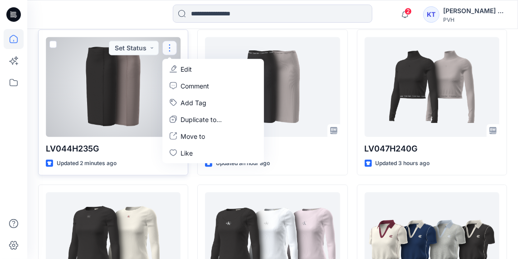 This screenshot has height=259, width=518. Describe the element at coordinates (187, 153) in the screenshot. I see `p: Like` at that location.